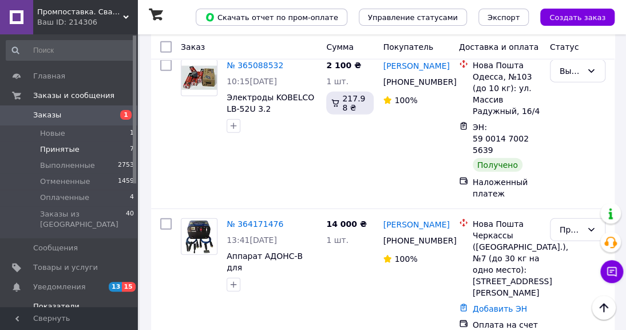 This screenshot has height=330, width=626. Describe the element at coordinates (68, 165) in the screenshot. I see `span: Выполненные` at that location.